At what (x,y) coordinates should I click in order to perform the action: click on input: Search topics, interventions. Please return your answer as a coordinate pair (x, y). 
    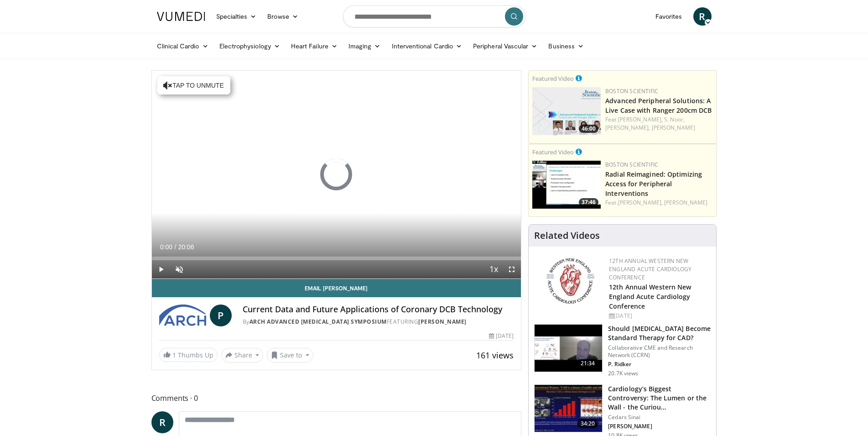
    Looking at the image, I should click on (434, 16).